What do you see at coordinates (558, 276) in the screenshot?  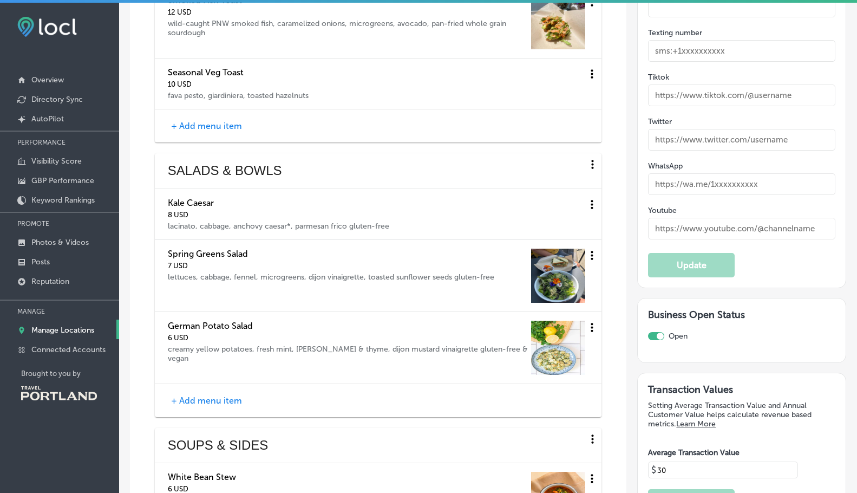 I see `img: 1747408789d3b36be2-4da7-4b37-b1b4-e902cf813a26_2024-08-10.jpg` at bounding box center [558, 276].